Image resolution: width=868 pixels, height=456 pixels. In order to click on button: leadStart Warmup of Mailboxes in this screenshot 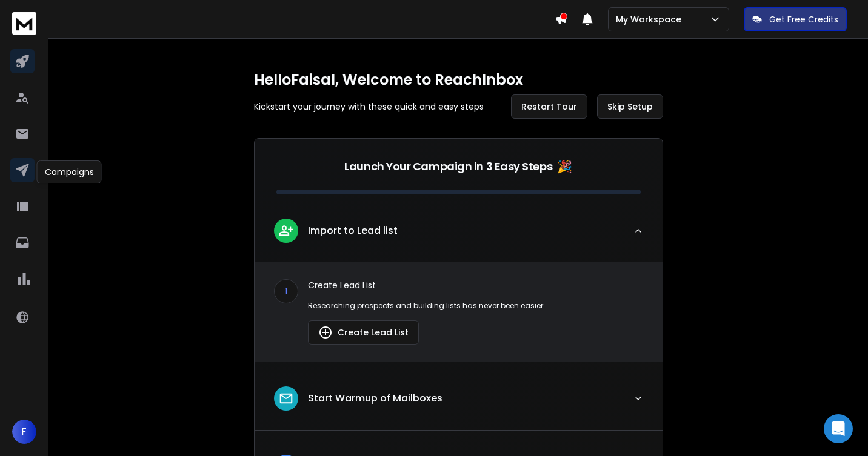, I will do `click(459, 403)`.